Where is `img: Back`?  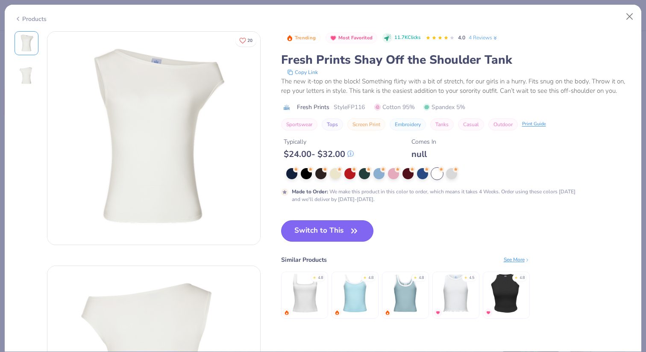 img: Back is located at coordinates (27, 76).